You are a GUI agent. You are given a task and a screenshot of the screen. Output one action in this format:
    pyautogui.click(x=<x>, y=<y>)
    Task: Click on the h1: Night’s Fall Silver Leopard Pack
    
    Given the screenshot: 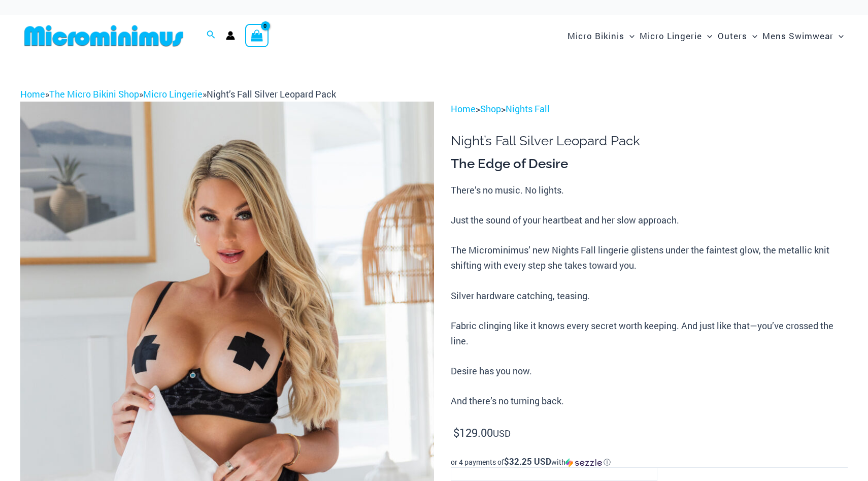 What is the action you would take?
    pyautogui.click(x=649, y=141)
    